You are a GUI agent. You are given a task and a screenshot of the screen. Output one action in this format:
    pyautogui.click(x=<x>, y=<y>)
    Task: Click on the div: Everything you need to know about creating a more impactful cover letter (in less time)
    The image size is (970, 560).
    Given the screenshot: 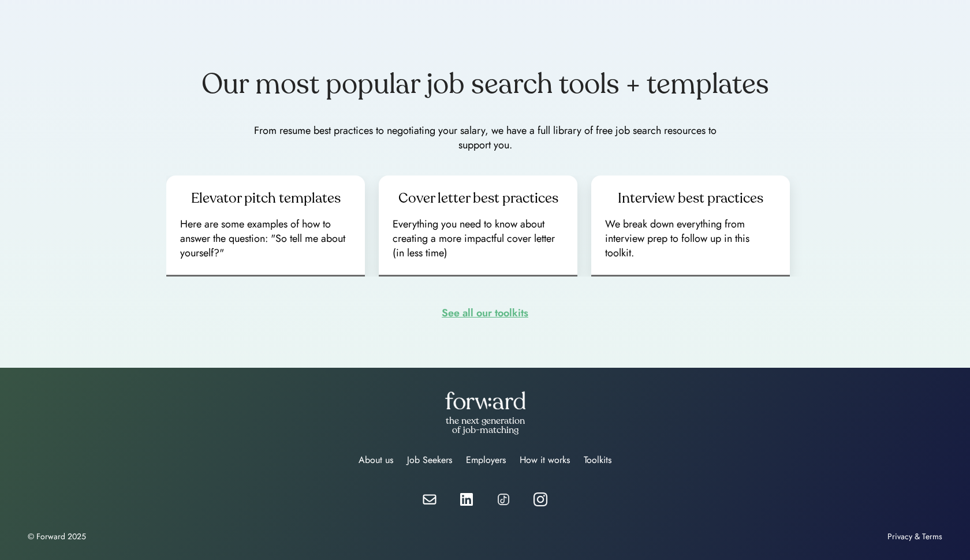 What is the action you would take?
    pyautogui.click(x=478, y=239)
    